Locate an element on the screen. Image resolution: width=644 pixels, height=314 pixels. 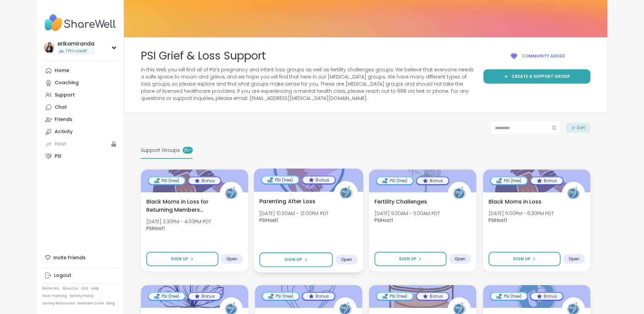
span: Parenting After Loss is located at coordinates (287, 201).